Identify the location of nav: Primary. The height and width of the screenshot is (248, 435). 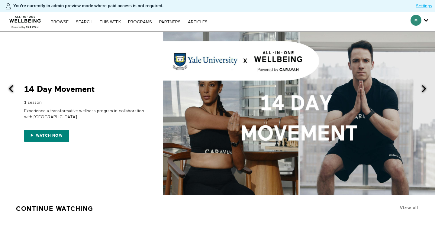
(129, 22).